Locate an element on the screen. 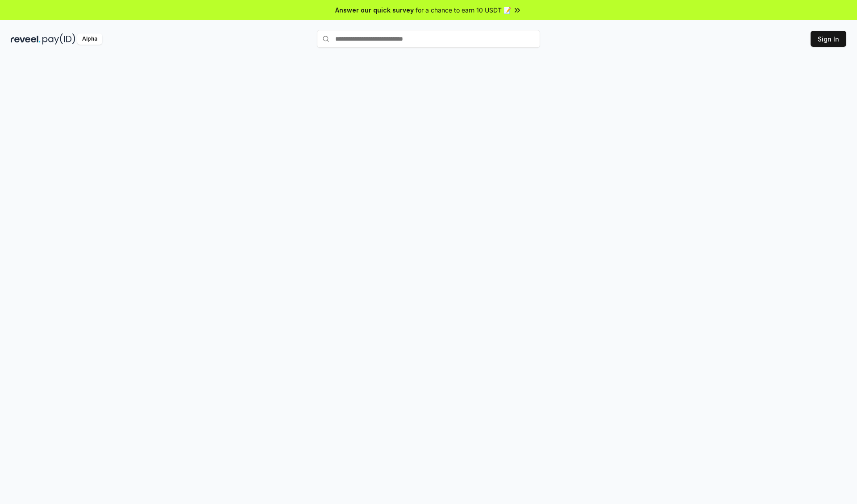 Image resolution: width=857 pixels, height=504 pixels. span: for a chance to earn 10 USDT 📝 is located at coordinates (464, 10).